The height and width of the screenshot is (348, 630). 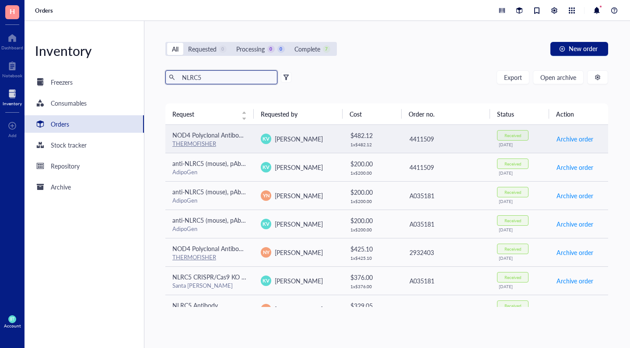 I want to click on a: Dashboard, so click(x=12, y=41).